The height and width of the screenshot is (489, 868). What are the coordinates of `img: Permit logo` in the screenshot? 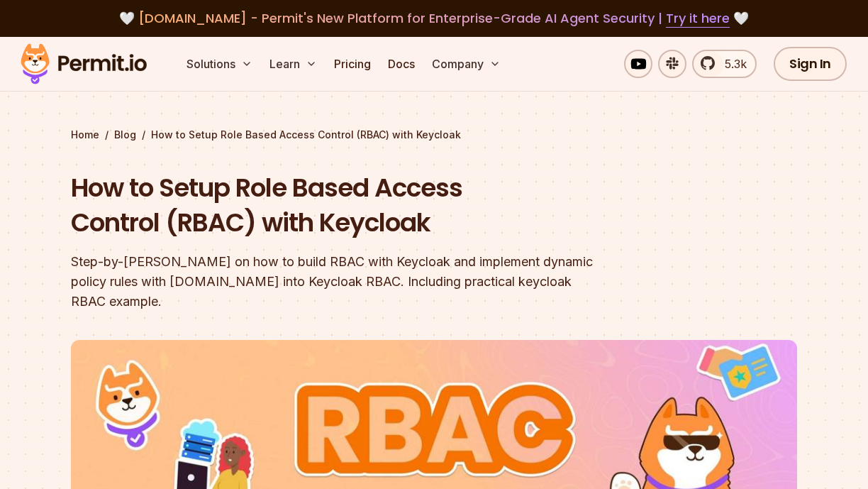 It's located at (83, 64).